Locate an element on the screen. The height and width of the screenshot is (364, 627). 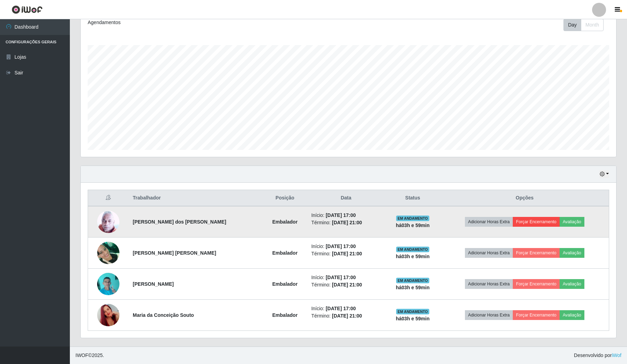
img: 1702413262661.jpeg is located at coordinates (108, 221).